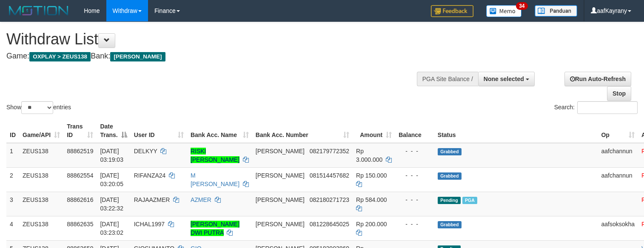  What do you see at coordinates (220, 130) in the screenshot?
I see `th: Bank Acc. Name: activate to sort column ascending` at bounding box center [220, 130].